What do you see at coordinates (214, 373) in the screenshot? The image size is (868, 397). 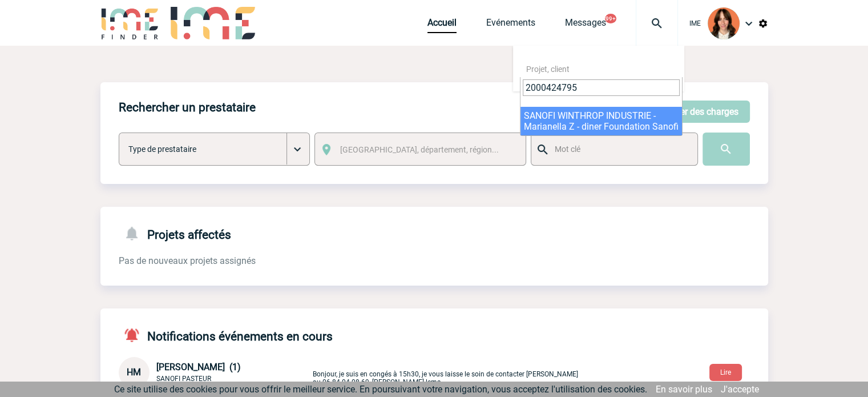 I see `div: Conversation privée : Client - Agence` at bounding box center [214, 373].